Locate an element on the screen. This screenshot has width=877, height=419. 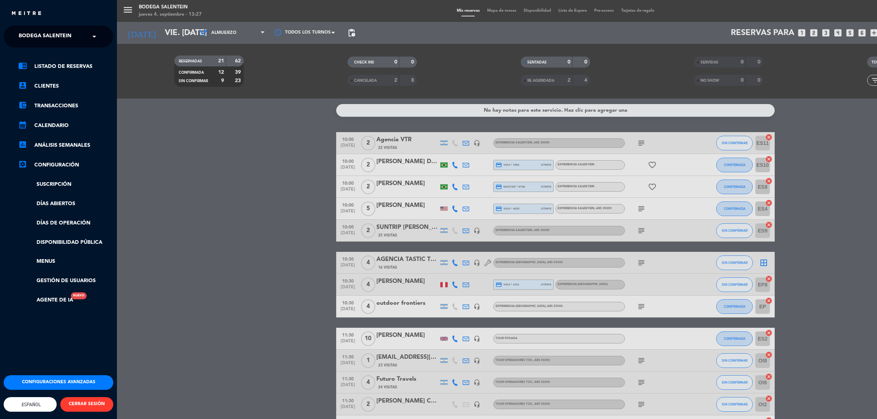
span: Bodega Salentein is located at coordinates (45, 37).